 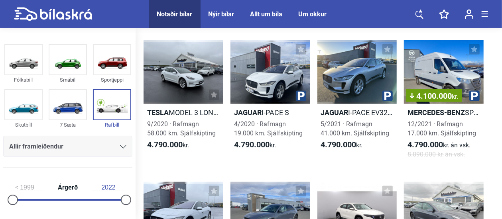 What do you see at coordinates (436, 154) in the screenshot?
I see `span: 8.890.000 kr.` at bounding box center [436, 154].